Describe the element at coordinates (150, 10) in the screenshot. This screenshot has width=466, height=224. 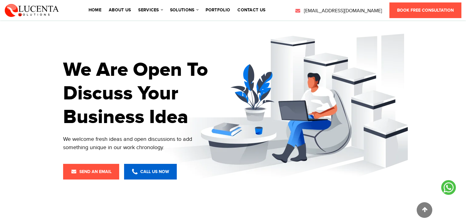
I see `a: services` at that location.